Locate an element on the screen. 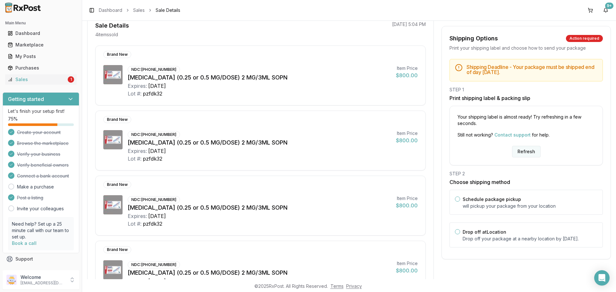  span: Verify beneficial owners is located at coordinates (43, 165).